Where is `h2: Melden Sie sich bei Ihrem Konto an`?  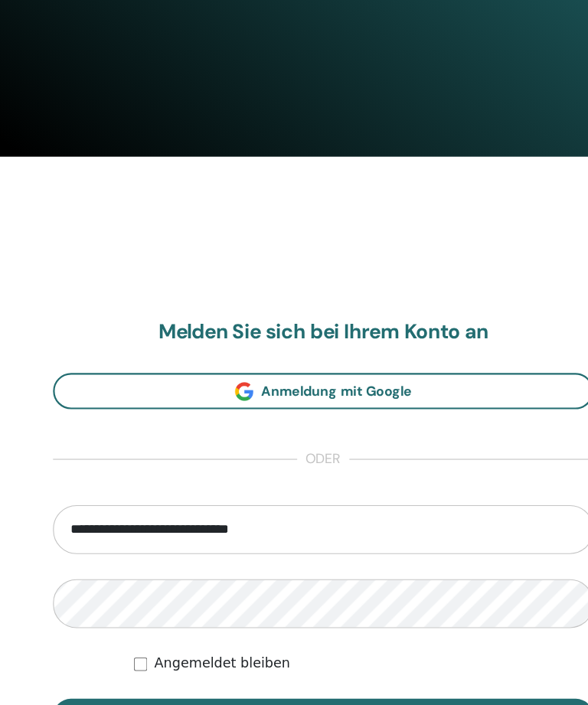 h2: Melden Sie sich bei Ihrem Konto an is located at coordinates (294, 321).